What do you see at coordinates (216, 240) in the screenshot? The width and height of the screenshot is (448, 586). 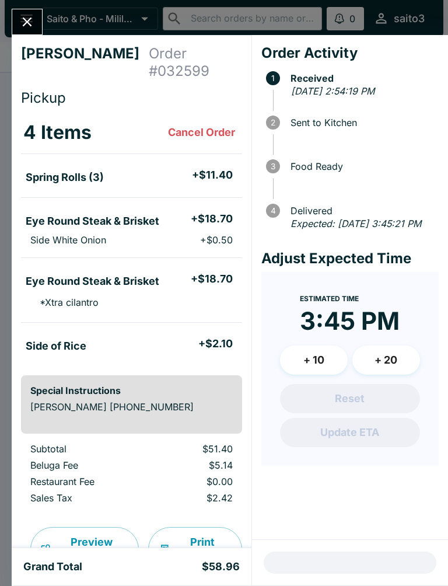 I see `p: + $0.50` at bounding box center [216, 240].